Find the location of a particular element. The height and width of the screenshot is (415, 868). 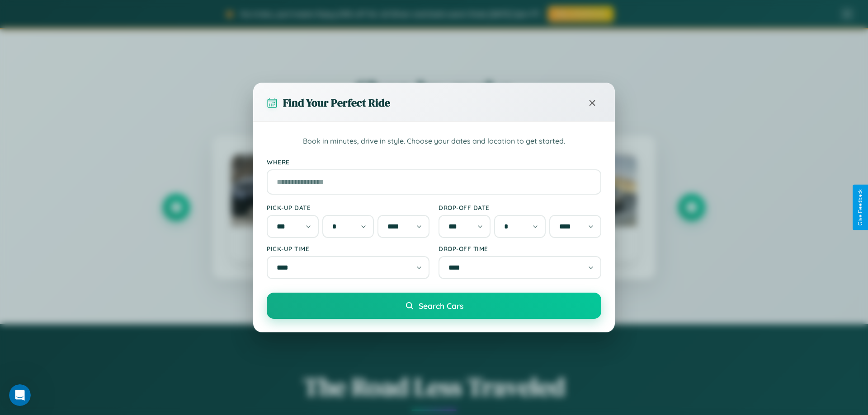

h3: Find Your Perfect Ride is located at coordinates (337, 103).